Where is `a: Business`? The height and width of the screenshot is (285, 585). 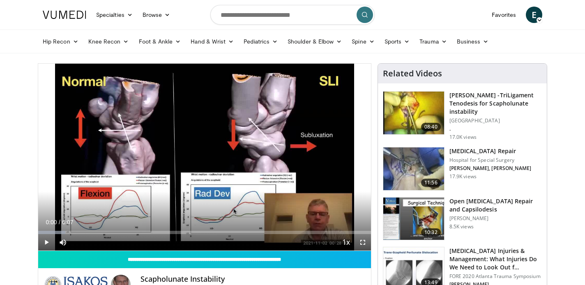 a: Business is located at coordinates (473, 41).